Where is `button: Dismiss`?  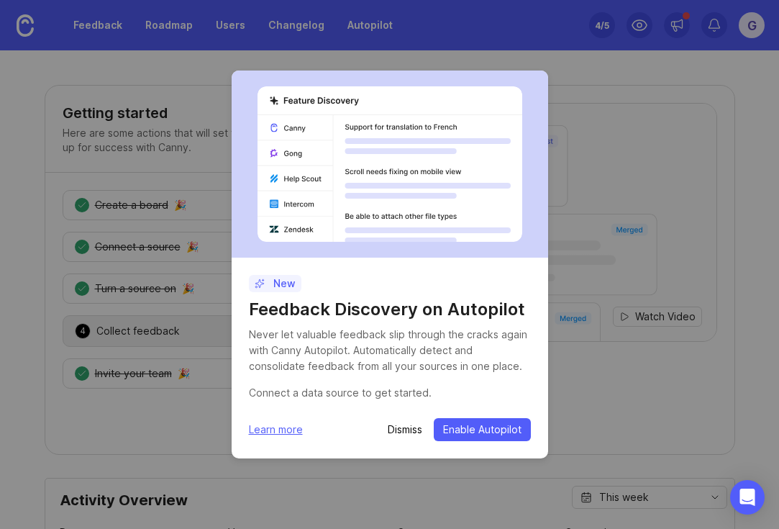
button: Dismiss is located at coordinates (405, 429).